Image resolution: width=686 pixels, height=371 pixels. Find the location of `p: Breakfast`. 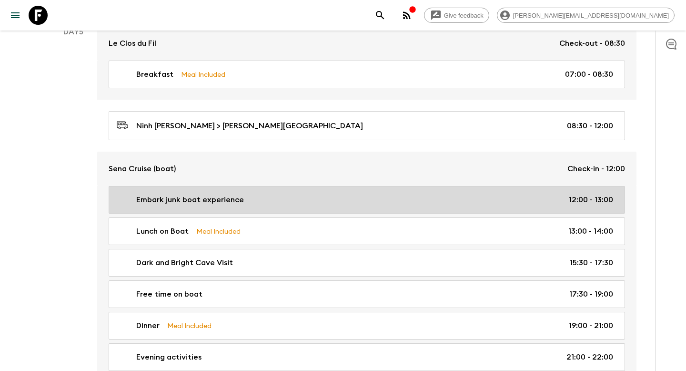

p: Breakfast is located at coordinates (155, 74).